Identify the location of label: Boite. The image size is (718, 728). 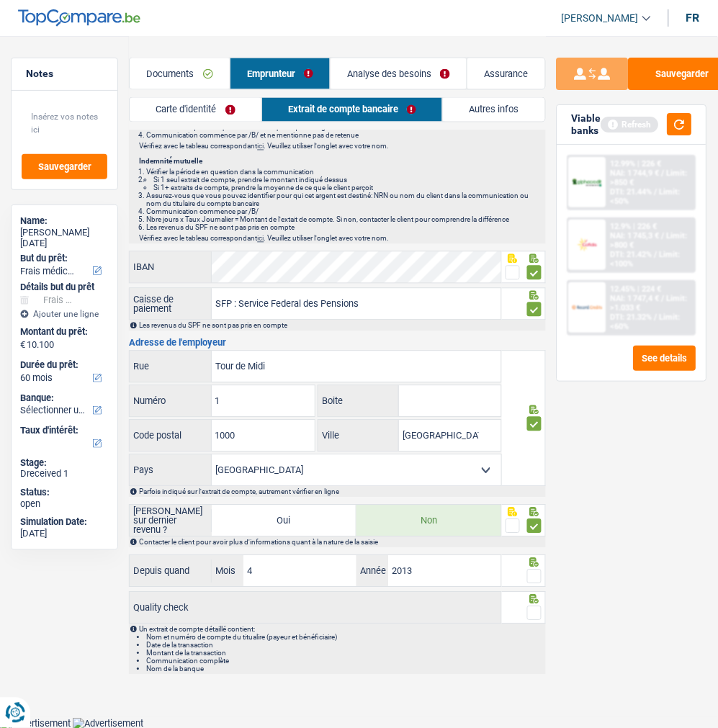
(359, 401).